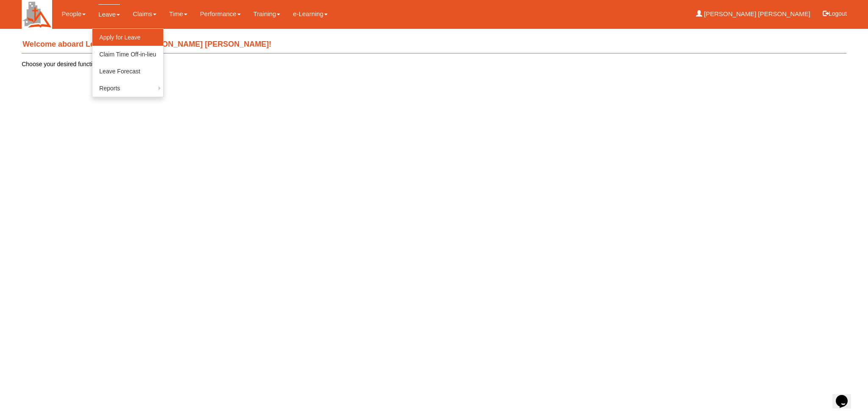 The image size is (868, 417). Describe the element at coordinates (127, 71) in the screenshot. I see `a: Leave Forecast` at that location.